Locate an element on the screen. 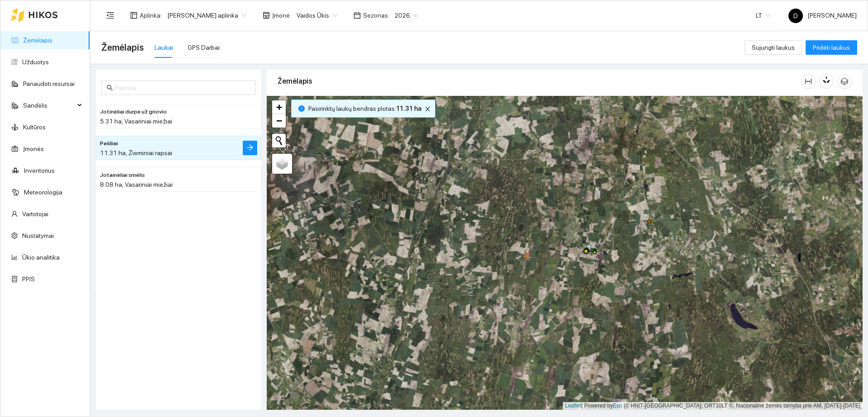  a: Panaudoti resursai is located at coordinates (49, 84).